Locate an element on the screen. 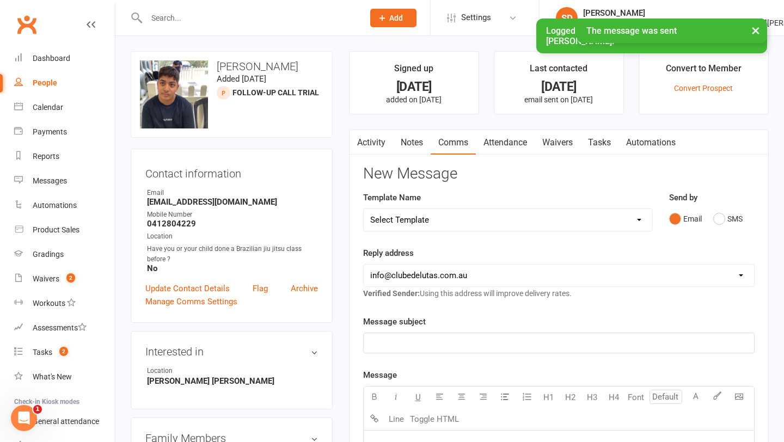 The height and width of the screenshot is (442, 784). a: Clubworx is located at coordinates (27, 25).